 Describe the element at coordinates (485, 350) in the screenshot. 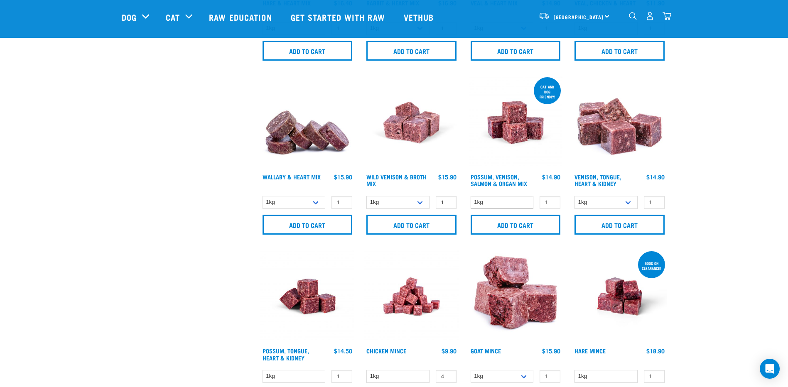

I see `a: Goat Mince` at that location.